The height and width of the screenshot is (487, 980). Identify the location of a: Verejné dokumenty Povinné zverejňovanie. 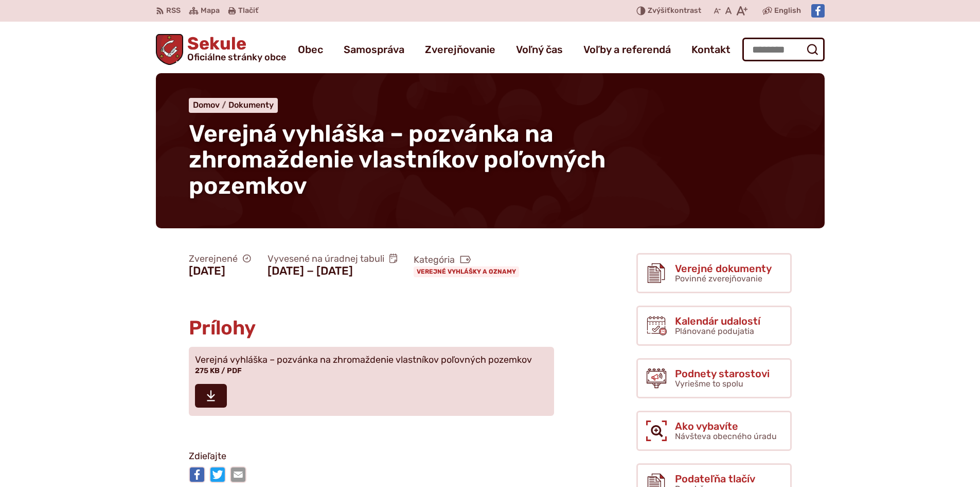
(714, 273).